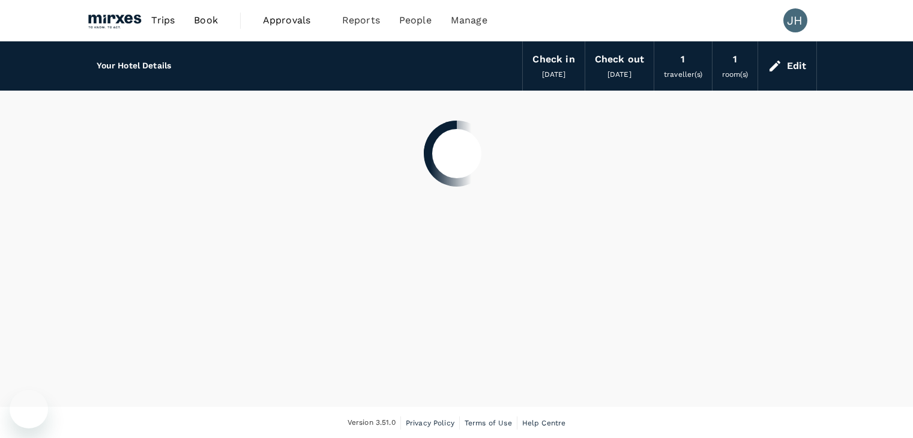  I want to click on span: People, so click(415, 20).